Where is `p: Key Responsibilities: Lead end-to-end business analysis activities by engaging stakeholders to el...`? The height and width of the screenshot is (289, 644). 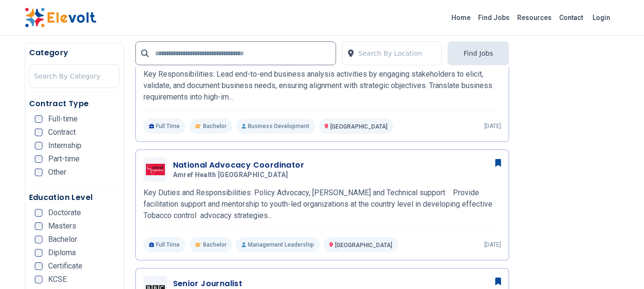
p: Key Responsibilities: Lead end-to-end business analysis activities by engaging stakeholders to el... is located at coordinates (322, 86).